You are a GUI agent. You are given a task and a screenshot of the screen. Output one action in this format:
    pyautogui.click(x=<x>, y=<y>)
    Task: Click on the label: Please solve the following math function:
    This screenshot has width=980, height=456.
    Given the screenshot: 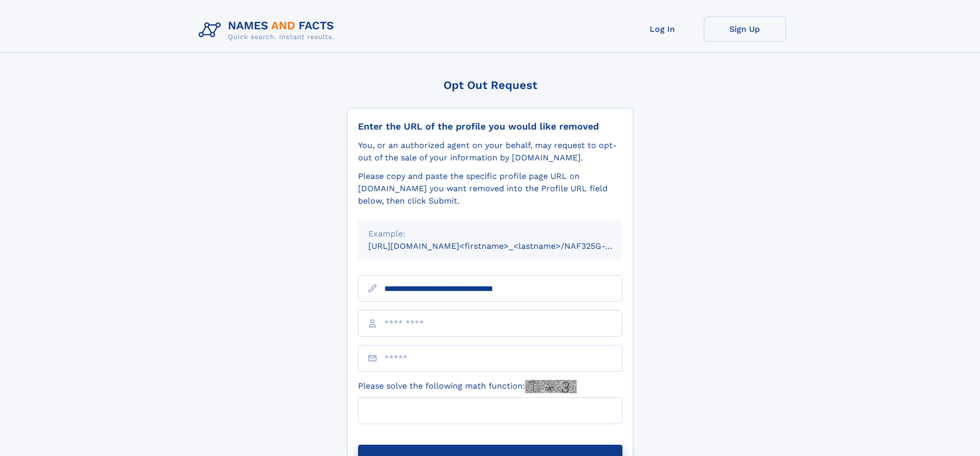 What is the action you would take?
    pyautogui.click(x=467, y=387)
    